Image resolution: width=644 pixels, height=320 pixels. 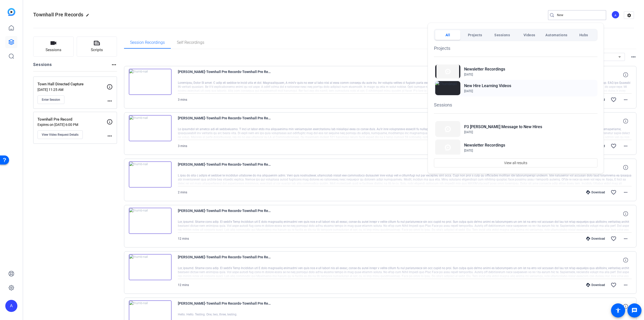 What do you see at coordinates (516, 105) in the screenshot?
I see `h1: Sessions` at bounding box center [516, 105].